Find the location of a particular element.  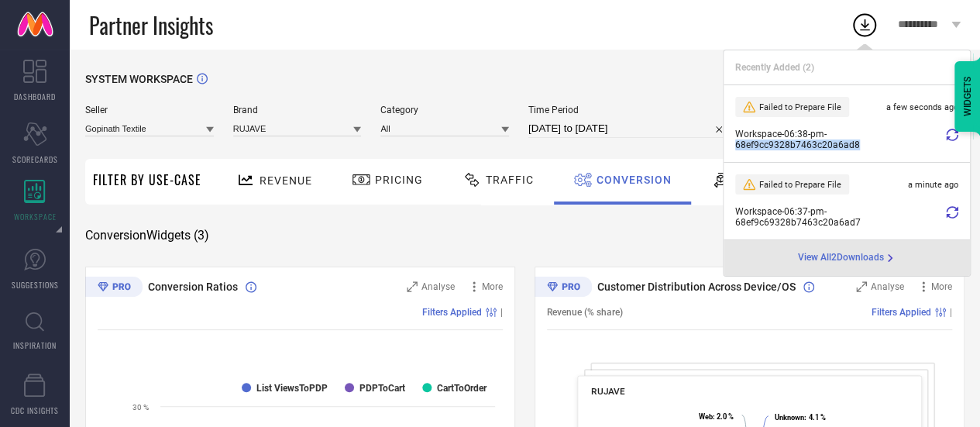

span: WORKSPACE is located at coordinates (35, 216).